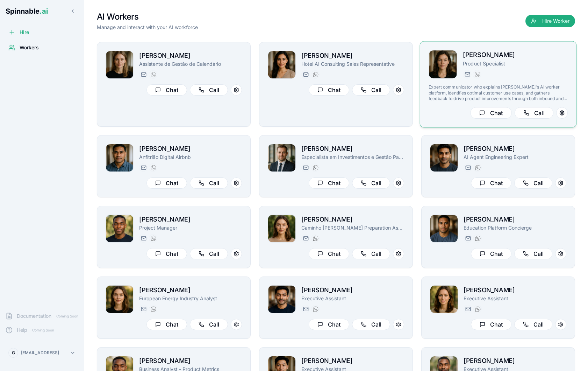 The width and height of the screenshot is (588, 371). Describe the element at coordinates (444, 229) in the screenshot. I see `img: Michael Taufa` at that location.